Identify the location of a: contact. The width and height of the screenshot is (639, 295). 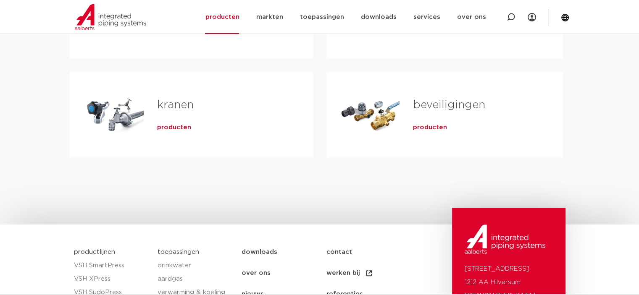
(368, 253).